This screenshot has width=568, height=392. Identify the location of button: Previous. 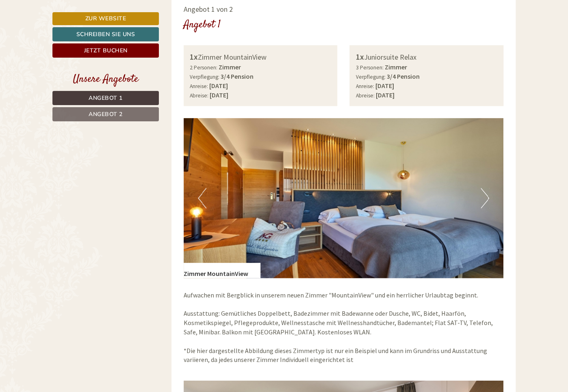
(202, 198).